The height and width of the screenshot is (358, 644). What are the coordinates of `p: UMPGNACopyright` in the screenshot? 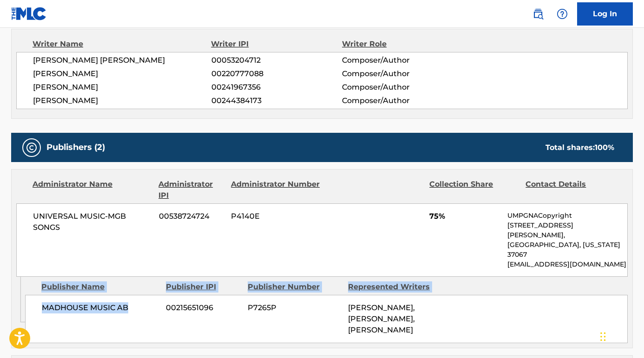 It's located at (567, 216).